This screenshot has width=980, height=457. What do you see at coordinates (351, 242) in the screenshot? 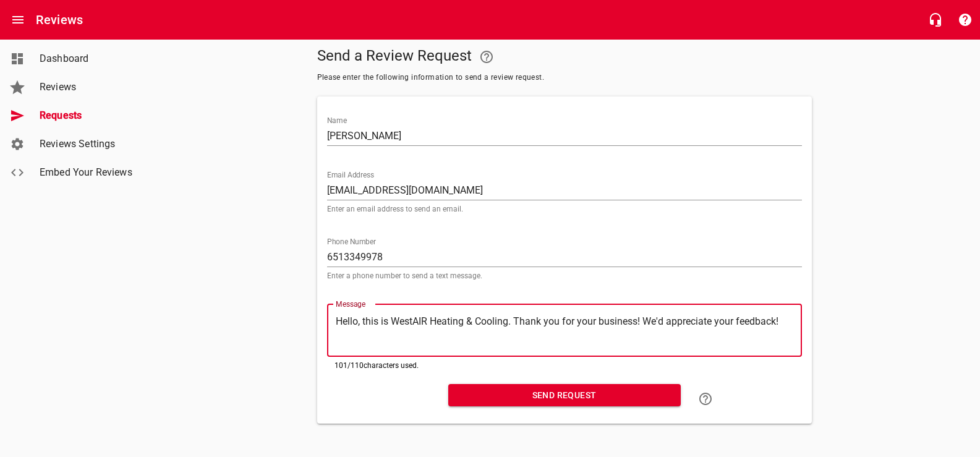
I see `label: Phone Number` at bounding box center [351, 242].